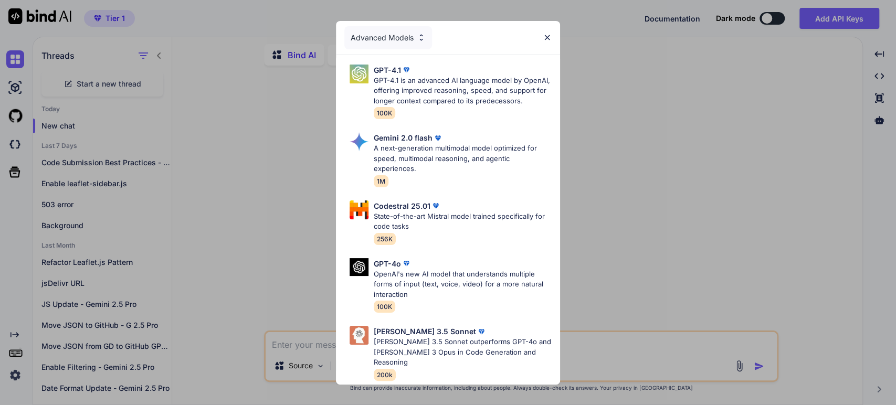  What do you see at coordinates (462, 159) in the screenshot?
I see `p: A next-generation multimodal model optimized for speed, multimodal reasoning, and agentic experie...` at bounding box center [462, 159].